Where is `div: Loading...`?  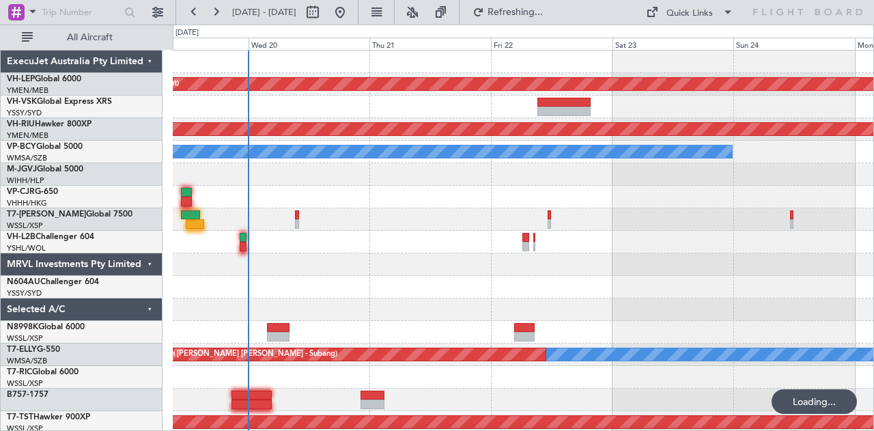
div: Loading... is located at coordinates (814, 402).